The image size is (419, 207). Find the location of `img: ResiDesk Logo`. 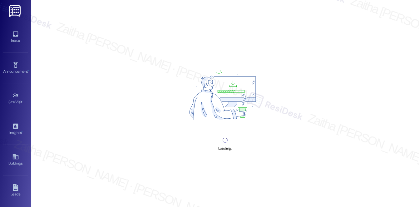

img: ResiDesk Logo is located at coordinates (15, 11).